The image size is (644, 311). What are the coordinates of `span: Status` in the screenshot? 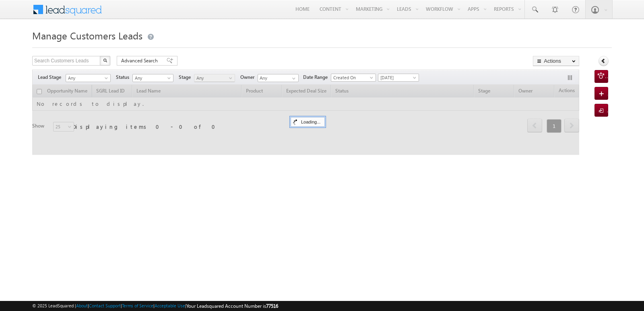 It's located at (124, 77).